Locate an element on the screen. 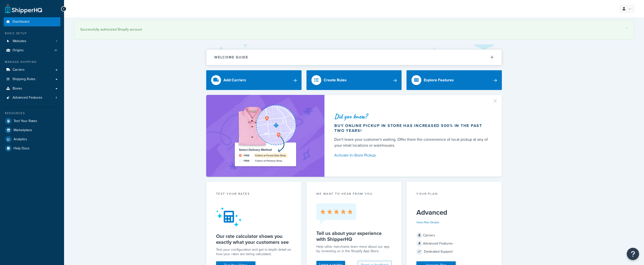  span: 1 is located at coordinates (57, 41).